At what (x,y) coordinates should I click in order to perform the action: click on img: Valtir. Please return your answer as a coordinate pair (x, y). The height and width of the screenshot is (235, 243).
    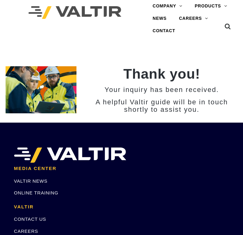
    Looking at the image, I should click on (75, 12).